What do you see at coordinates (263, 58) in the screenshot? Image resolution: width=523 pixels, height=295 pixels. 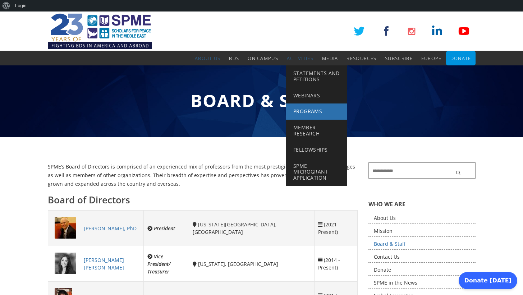 I see `span: On Campus` at bounding box center [263, 58].